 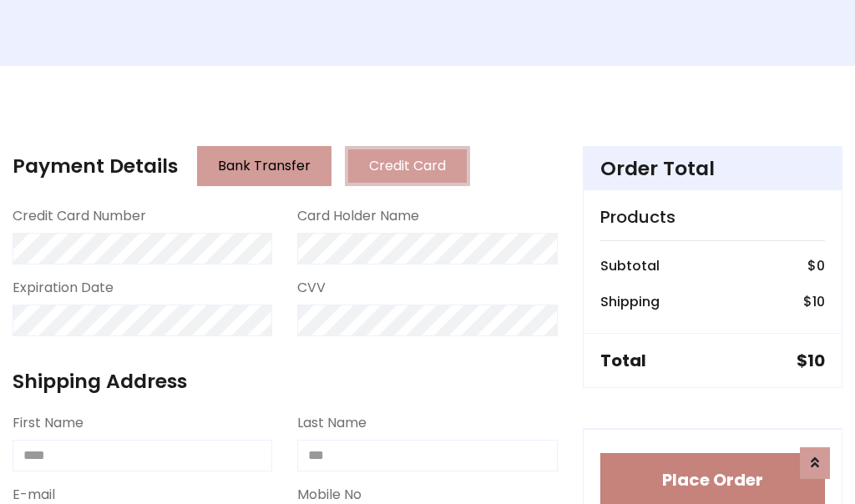 I want to click on h6: Shipping, so click(x=630, y=301).